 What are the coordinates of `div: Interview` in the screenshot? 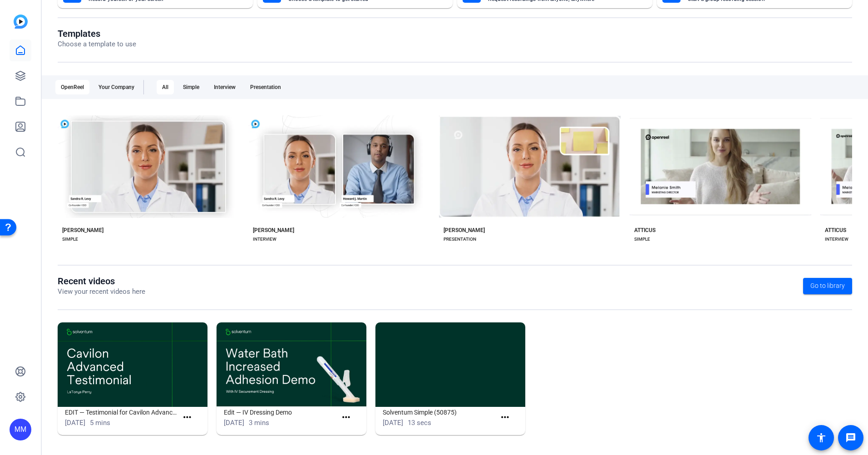 It's located at (225, 87).